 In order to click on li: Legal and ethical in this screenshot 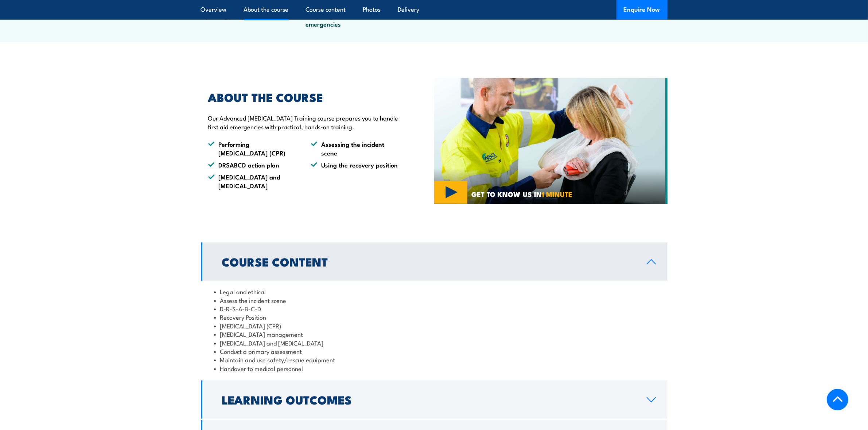, I will do `click(434, 292)`.